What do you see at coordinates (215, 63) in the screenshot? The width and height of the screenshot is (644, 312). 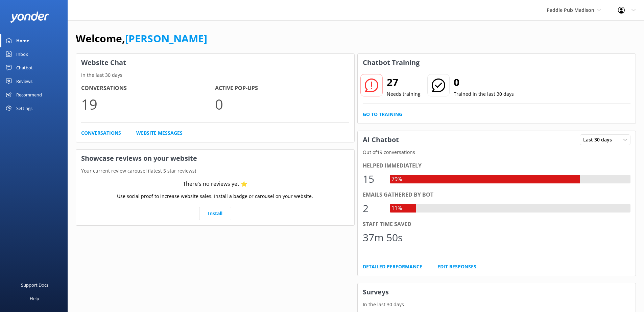 I see `h3: Website Chat` at bounding box center [215, 63].